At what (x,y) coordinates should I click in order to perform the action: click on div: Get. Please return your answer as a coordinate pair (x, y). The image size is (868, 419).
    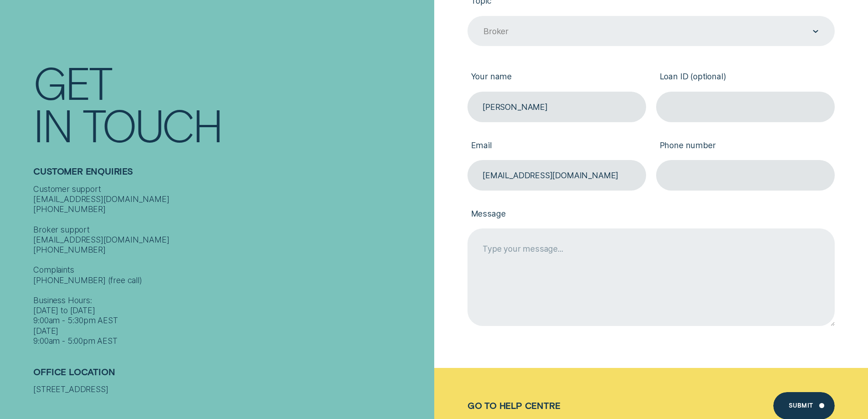
    Looking at the image, I should click on (72, 82).